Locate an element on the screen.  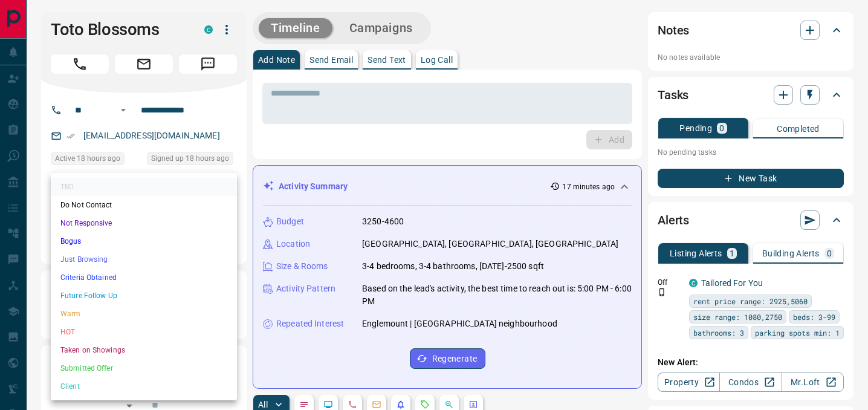
li: Bogus is located at coordinates (144, 241).